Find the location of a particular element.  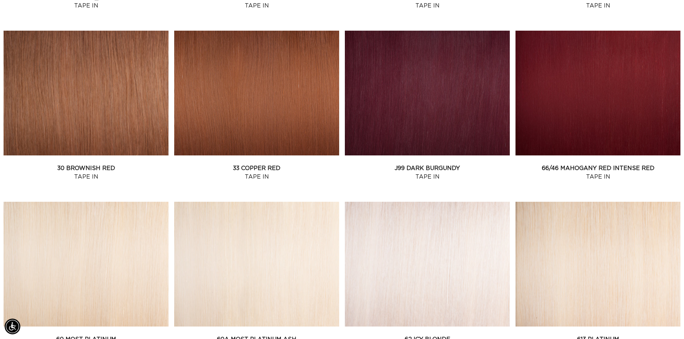

a: 33 Copper Red Tape In is located at coordinates (257, 173).